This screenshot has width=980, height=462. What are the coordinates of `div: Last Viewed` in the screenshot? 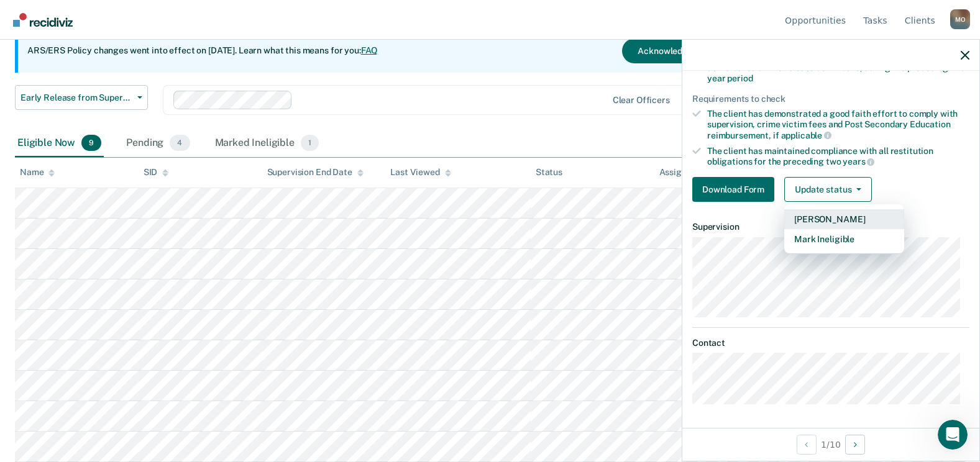 It's located at (420, 172).